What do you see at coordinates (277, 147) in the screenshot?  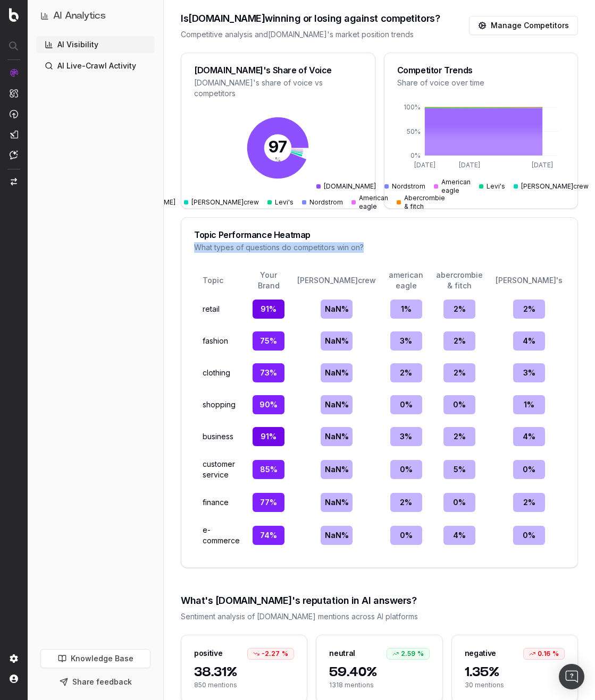 I see `tspan: 97` at bounding box center [277, 147].